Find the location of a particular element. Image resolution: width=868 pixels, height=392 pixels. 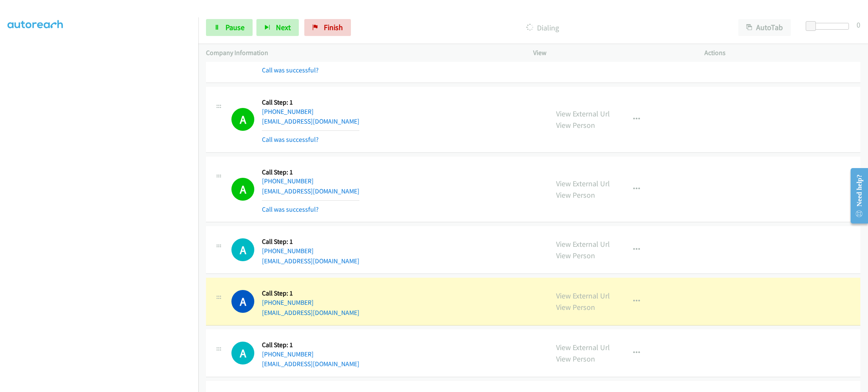

span: Pause is located at coordinates (235, 27).